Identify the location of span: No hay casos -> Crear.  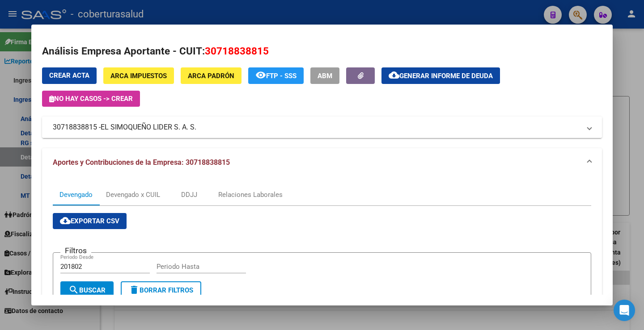
(91, 99).